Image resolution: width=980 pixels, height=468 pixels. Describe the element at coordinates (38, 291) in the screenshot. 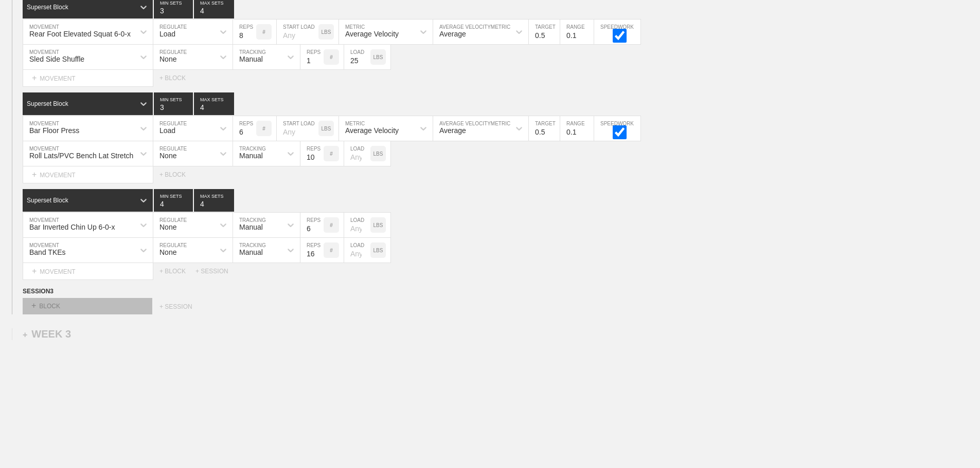

I see `span: SESSION 3` at that location.